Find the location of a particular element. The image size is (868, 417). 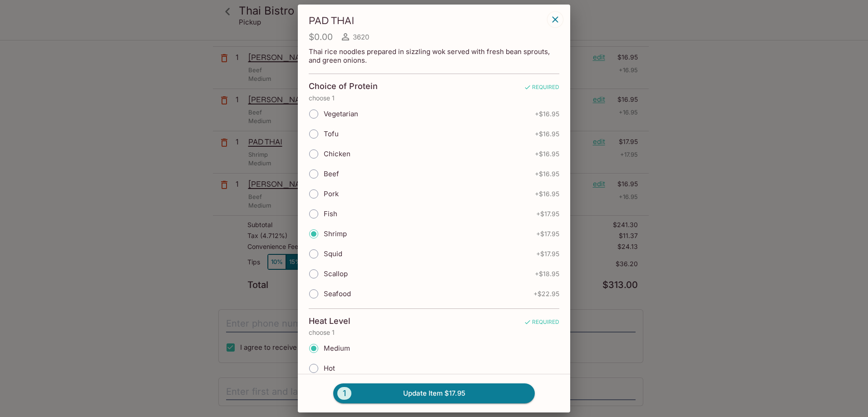

h4: Heat Level is located at coordinates (330, 321).